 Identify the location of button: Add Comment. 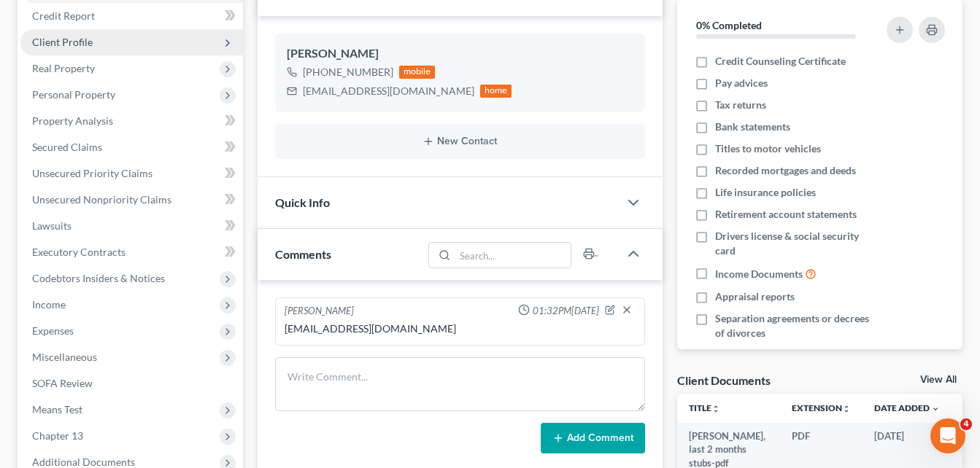
(593, 439).